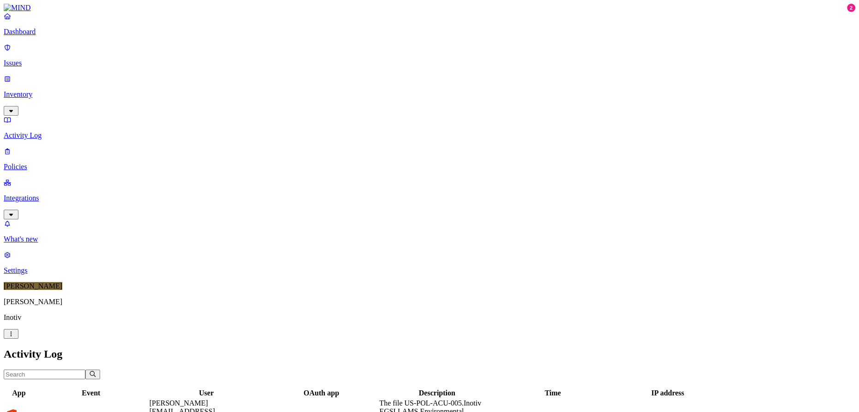  What do you see at coordinates (429, 271) in the screenshot?
I see `p: Settings` at bounding box center [429, 271].